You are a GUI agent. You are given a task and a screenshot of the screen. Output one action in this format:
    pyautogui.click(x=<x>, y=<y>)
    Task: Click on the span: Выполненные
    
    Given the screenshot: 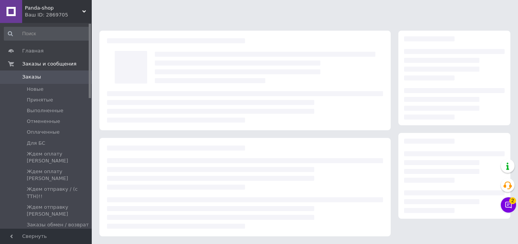 What is the action you would take?
    pyautogui.click(x=45, y=111)
    